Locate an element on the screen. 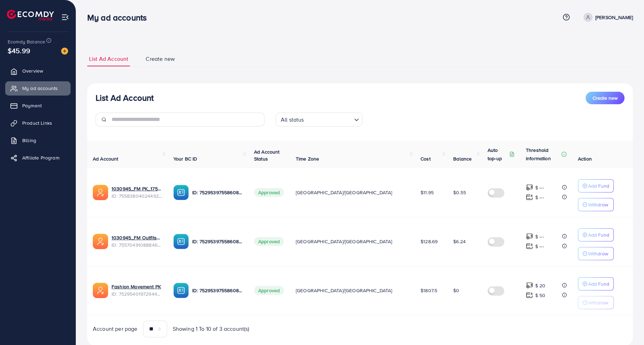 The width and height of the screenshot is (644, 345). a: Affiliate Program is located at coordinates (38, 158).